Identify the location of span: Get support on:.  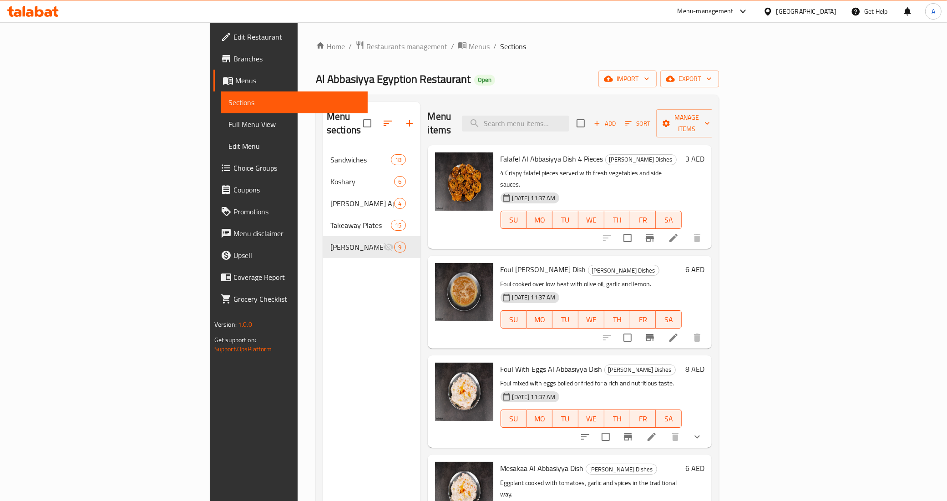
(235, 340).